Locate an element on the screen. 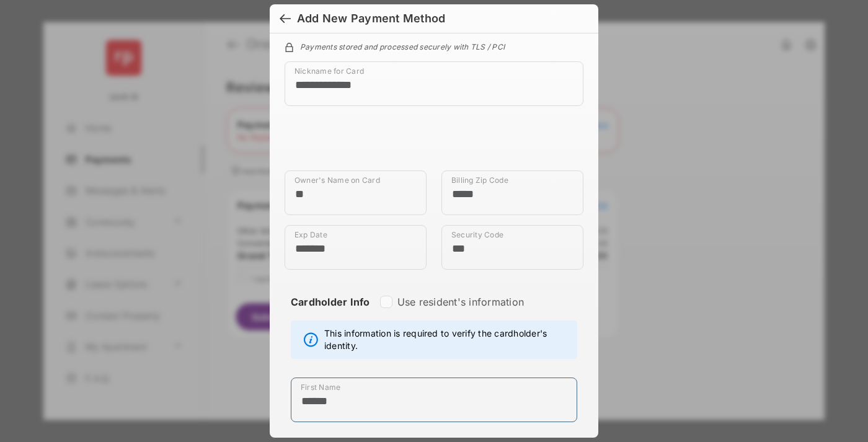 This screenshot has height=442, width=868. div: Add New Payment Method is located at coordinates (371, 19).